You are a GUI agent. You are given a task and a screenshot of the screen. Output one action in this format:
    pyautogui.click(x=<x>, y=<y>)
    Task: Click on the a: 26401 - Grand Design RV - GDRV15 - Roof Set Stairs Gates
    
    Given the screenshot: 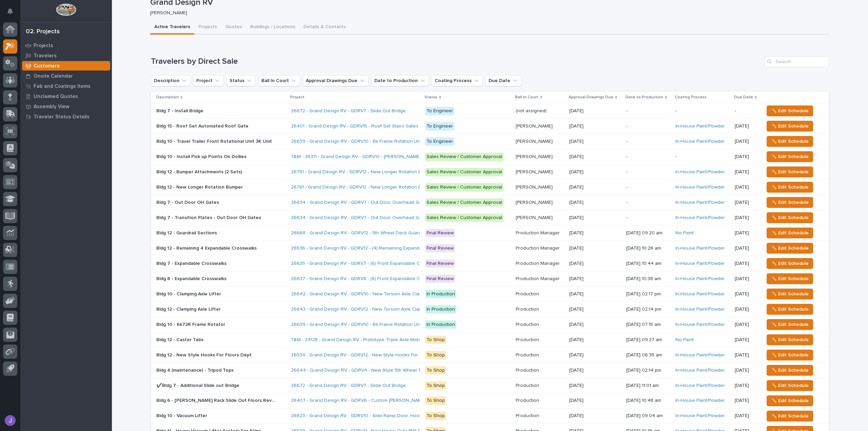 What is the action you would take?
    pyautogui.click(x=355, y=126)
    